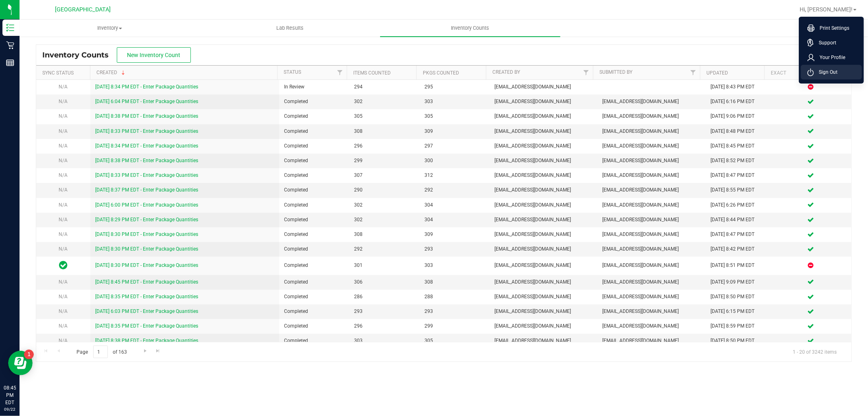 Image resolution: width=868 pixels, height=416 pixels. I want to click on span: 307, so click(384, 175).